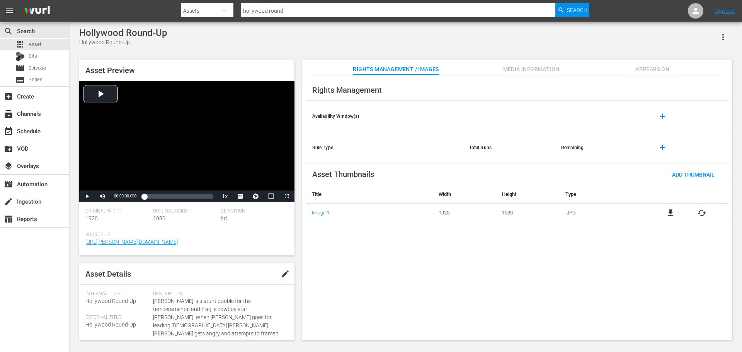 This screenshot has width=742, height=352. I want to click on button: cached, so click(702, 213).